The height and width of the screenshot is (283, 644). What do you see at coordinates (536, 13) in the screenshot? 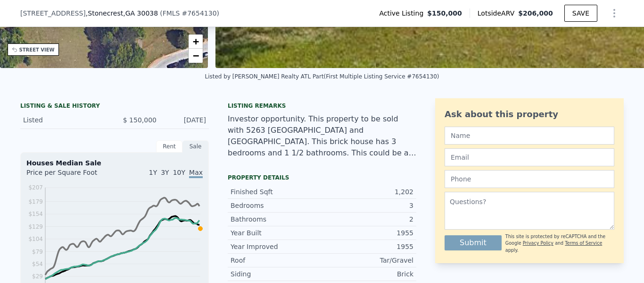
I see `span: $206,000` at bounding box center [536, 13].